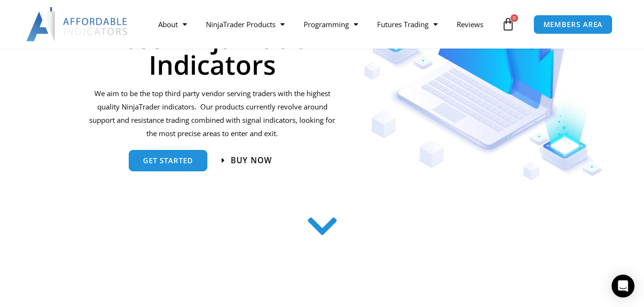  I want to click on span: 0, so click(514, 18).